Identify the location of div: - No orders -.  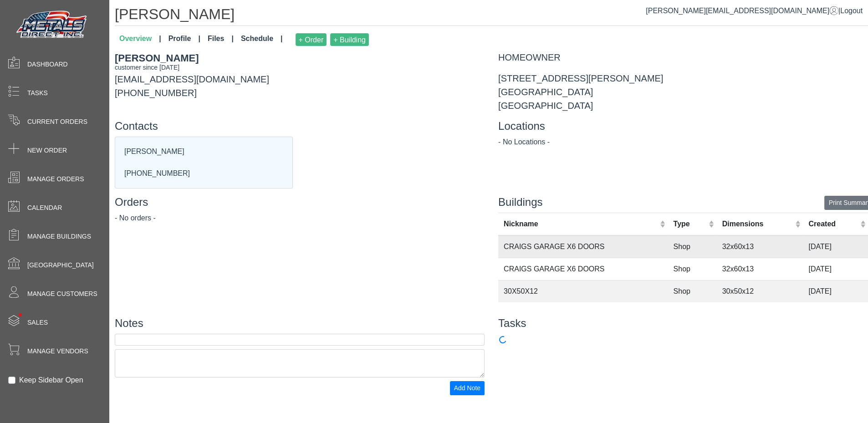
(299, 218).